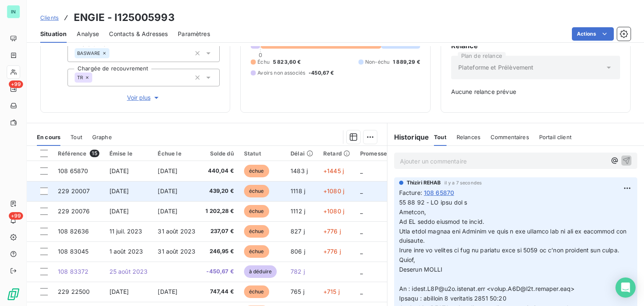 This screenshot has width=644, height=306. What do you see at coordinates (299, 171) in the screenshot?
I see `span: 1483 j` at bounding box center [299, 171].